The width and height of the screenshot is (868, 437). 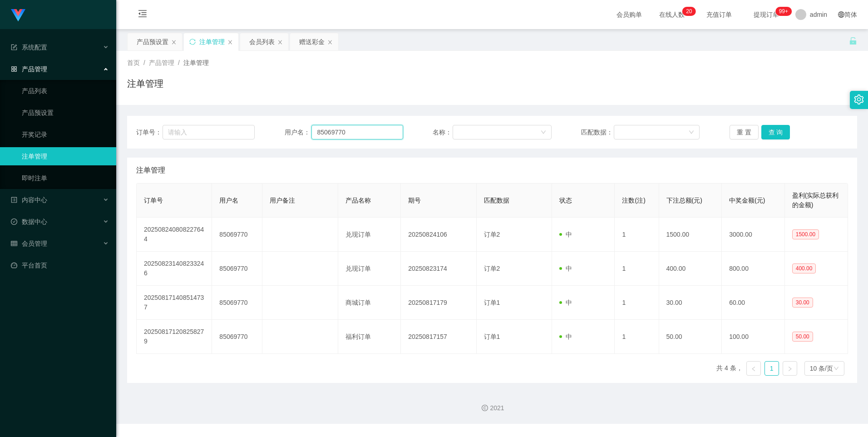 I want to click on span: 提现订单, so click(x=766, y=14).